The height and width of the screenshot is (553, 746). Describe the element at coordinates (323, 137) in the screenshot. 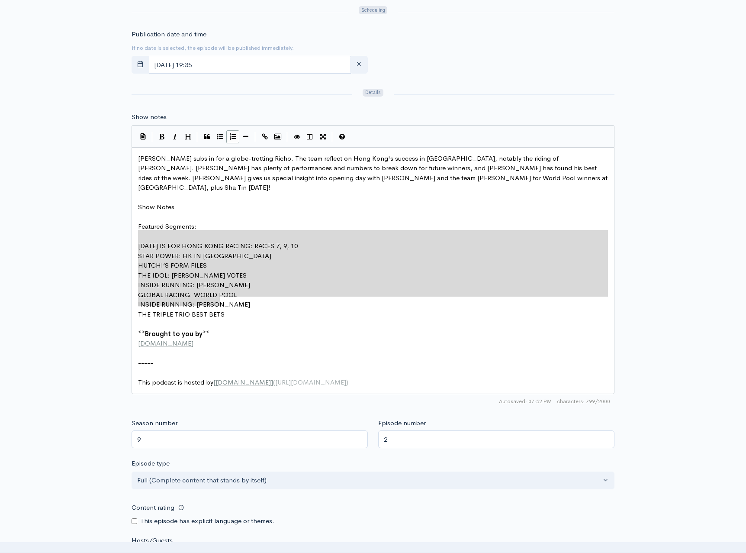

I see `button: Toggle Fullscreen` at that location.